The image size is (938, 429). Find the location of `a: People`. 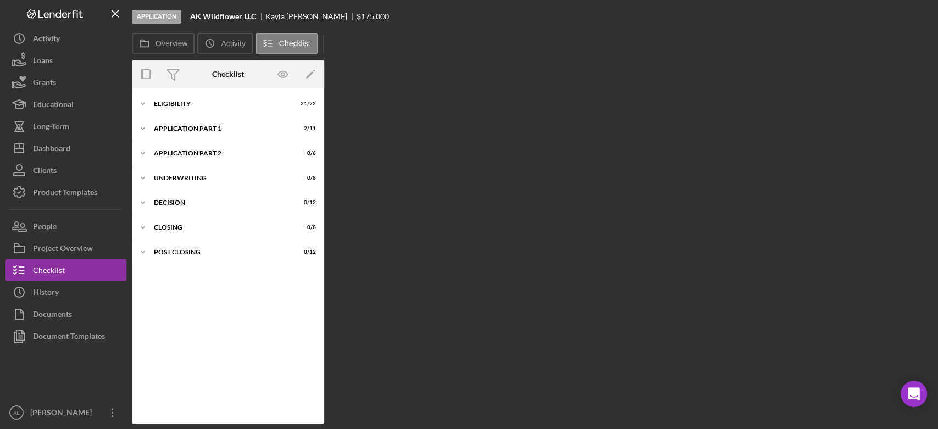

a: People is located at coordinates (66, 226).